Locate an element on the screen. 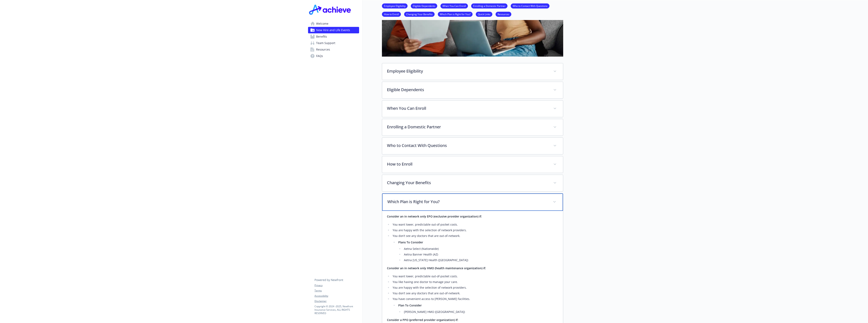 Image resolution: width=868 pixels, height=323 pixels. li: You like having one doctor to manage your care. is located at coordinates (475, 282).